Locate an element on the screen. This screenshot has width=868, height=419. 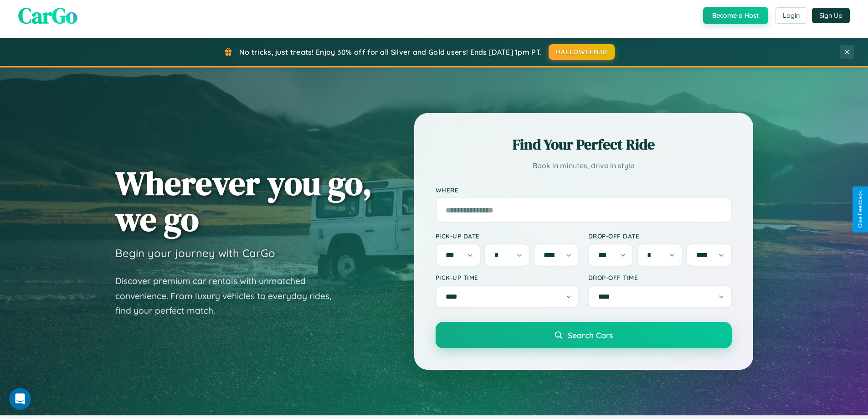
p: Discover premium car rentals with unmatched convenience. From luxury vehicles to everyday rides, ... is located at coordinates (229, 295).